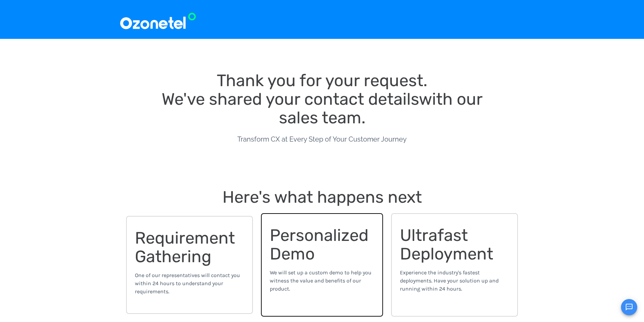 The width and height of the screenshot is (644, 322). I want to click on span: One of our representatives will contact you within 24 hours to understand your requirements., so click(187, 283).